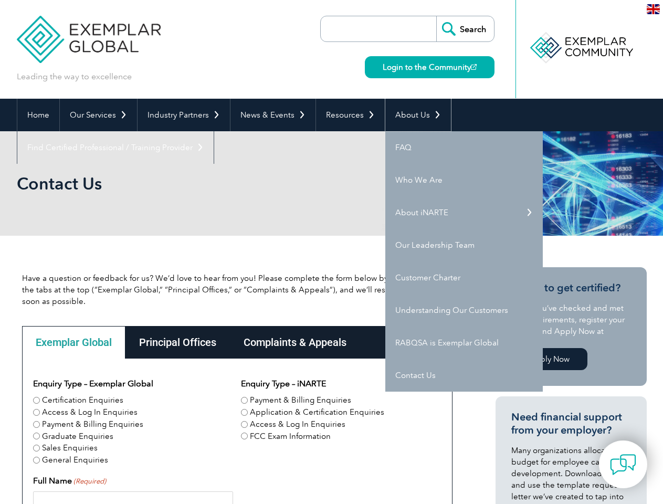 The height and width of the screenshot is (504, 663). I want to click on label: Graduate Enquiries, so click(78, 436).